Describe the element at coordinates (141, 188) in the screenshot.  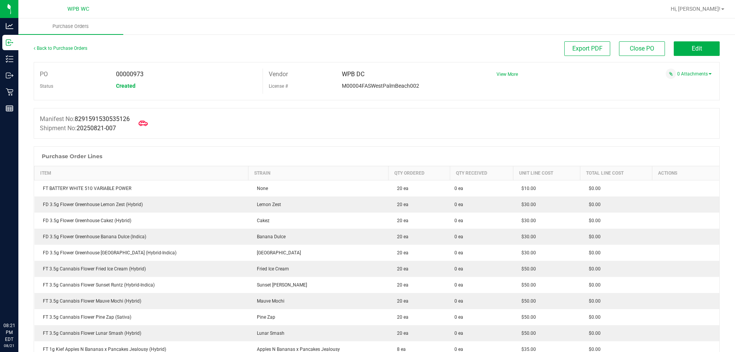
I see `div: FT BATTERY WHITE 510 VARIABLE POWER` at that location.